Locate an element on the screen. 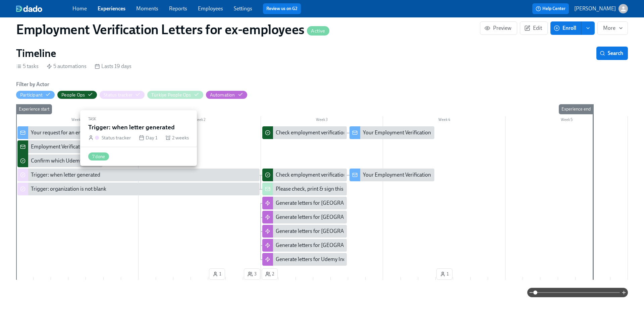 Image resolution: width=644 pixels, height=321 pixels. h5: Trigger: when letter generated is located at coordinates (138, 128).